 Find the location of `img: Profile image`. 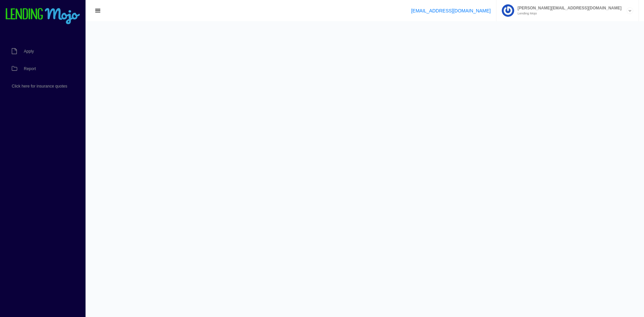

img: Profile image is located at coordinates (508, 10).